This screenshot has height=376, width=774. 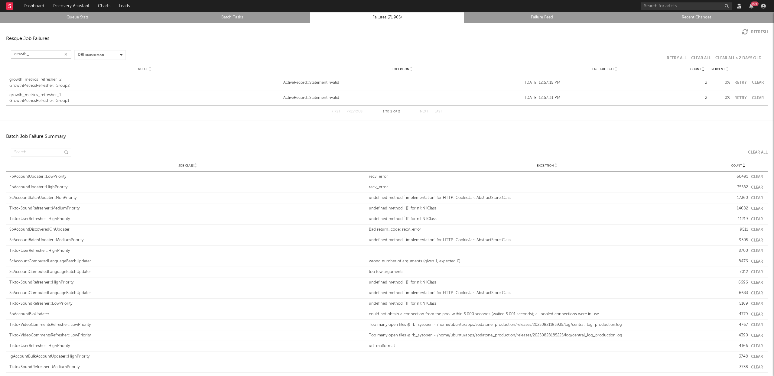 What do you see at coordinates (738, 283) in the screenshot?
I see `div: 6696` at bounding box center [738, 283].